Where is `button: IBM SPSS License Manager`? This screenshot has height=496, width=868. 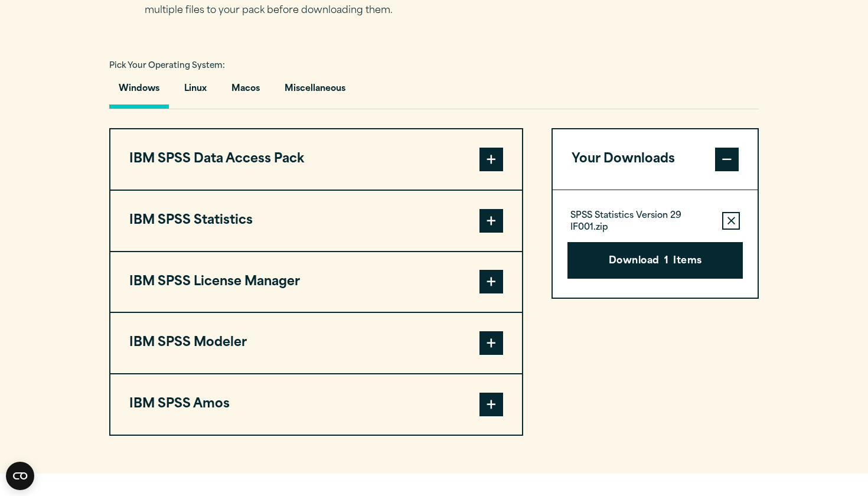 button: IBM SPSS License Manager is located at coordinates (316, 282).